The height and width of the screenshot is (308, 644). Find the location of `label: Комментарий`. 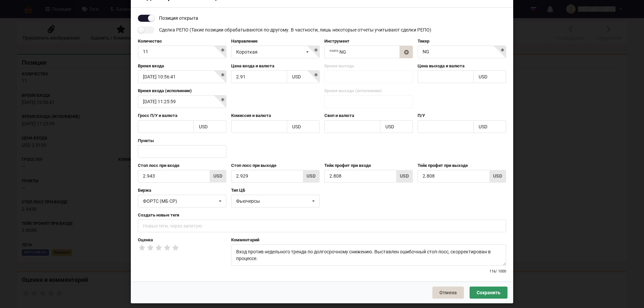

label: Комментарий is located at coordinates (368, 240).